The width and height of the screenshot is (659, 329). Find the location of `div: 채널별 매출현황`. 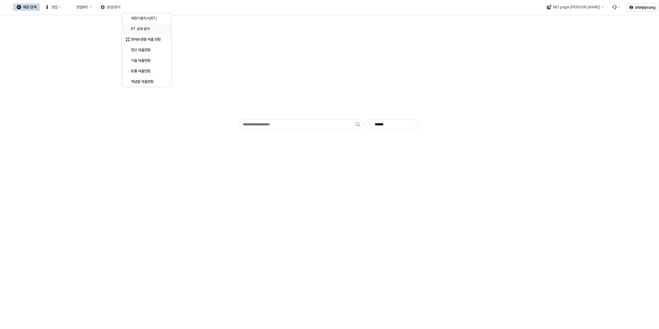

div: 채널별 매출현황 is located at coordinates (147, 82).